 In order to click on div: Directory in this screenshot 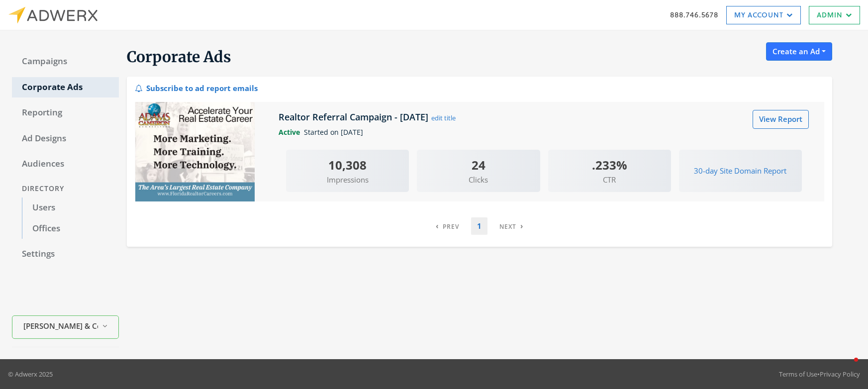, I will do `click(65, 189)`.